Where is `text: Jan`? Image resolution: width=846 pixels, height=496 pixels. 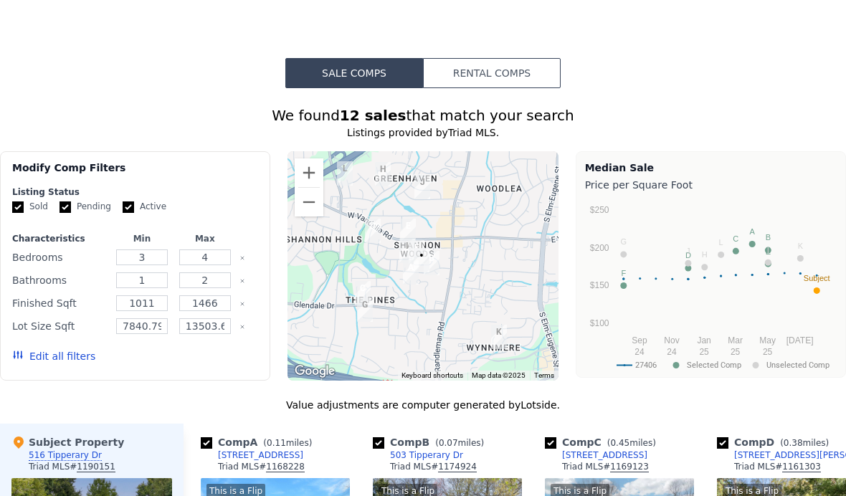 text: Jan is located at coordinates (703, 340).